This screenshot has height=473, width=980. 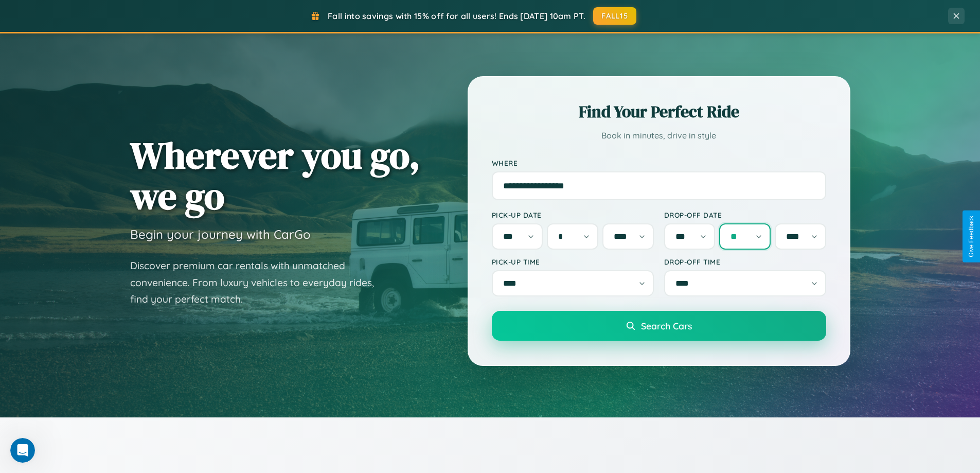 What do you see at coordinates (971, 236) in the screenshot?
I see `div: Give Feedback` at bounding box center [971, 236].